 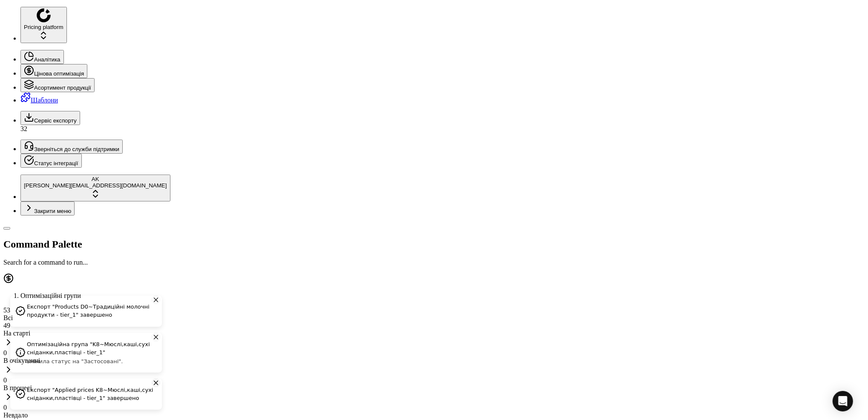 What do you see at coordinates (434, 334) in the screenshot?
I see `div: На старті` at bounding box center [434, 334].